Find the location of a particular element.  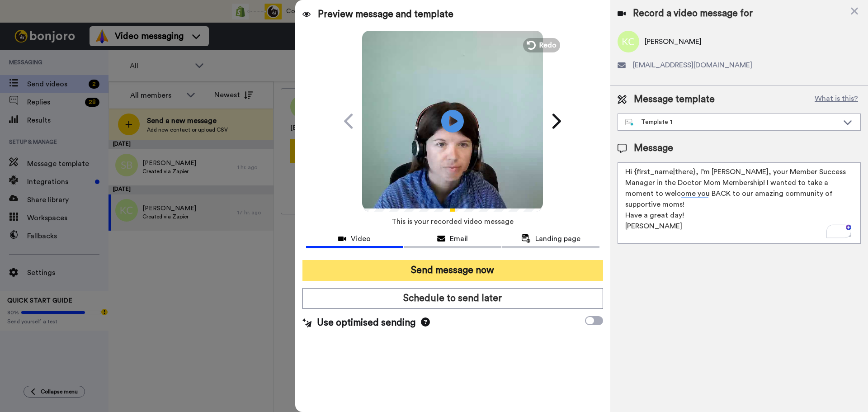

img: nextgen-template.svg is located at coordinates (629, 122).